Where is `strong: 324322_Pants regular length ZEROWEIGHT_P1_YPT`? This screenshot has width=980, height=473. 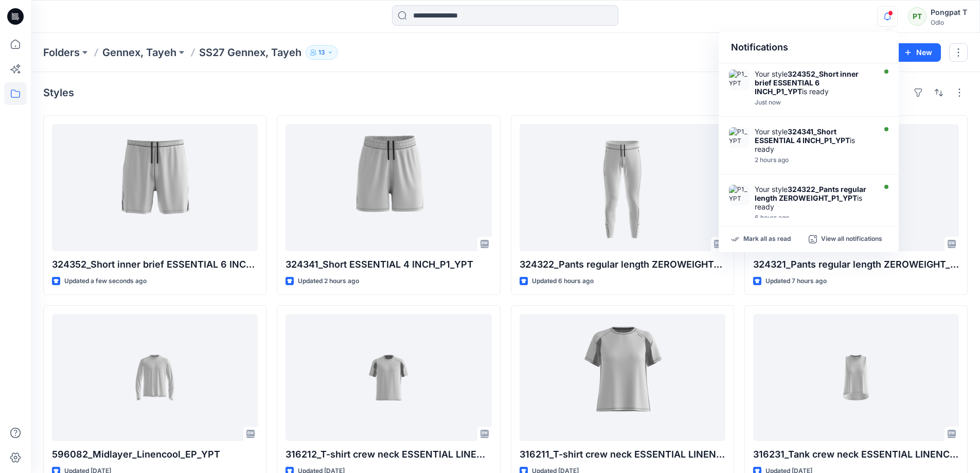 strong: 324322_Pants regular length ZEROWEIGHT_P1_YPT is located at coordinates (810, 194).